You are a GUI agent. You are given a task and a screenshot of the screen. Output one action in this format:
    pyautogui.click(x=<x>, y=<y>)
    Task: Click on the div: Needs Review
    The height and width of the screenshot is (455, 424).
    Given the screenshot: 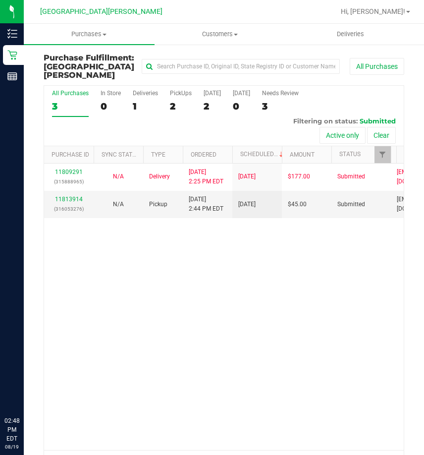 What is the action you would take?
    pyautogui.click(x=281, y=93)
    